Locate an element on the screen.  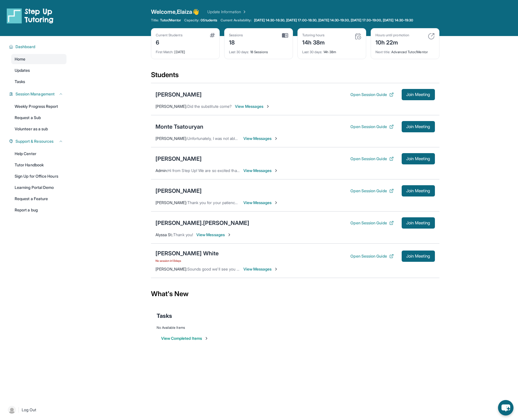
button: Support & Resources is located at coordinates (38, 141).